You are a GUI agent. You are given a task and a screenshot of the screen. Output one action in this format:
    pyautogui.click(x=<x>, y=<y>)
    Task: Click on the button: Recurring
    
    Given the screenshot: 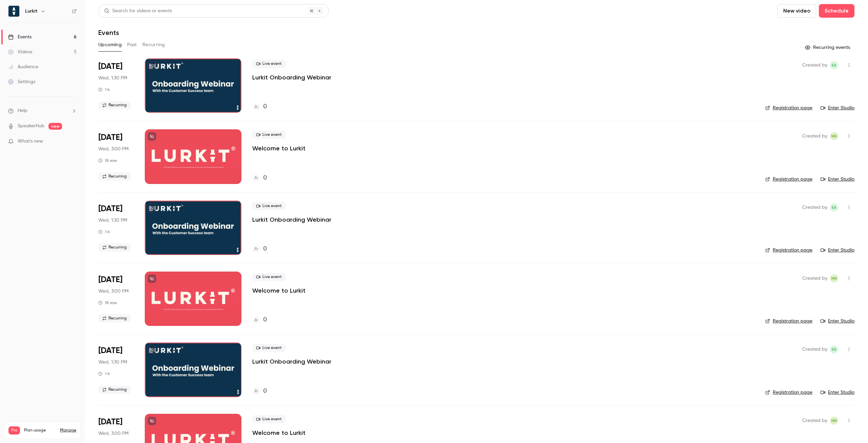 What is the action you would take?
    pyautogui.click(x=154, y=45)
    